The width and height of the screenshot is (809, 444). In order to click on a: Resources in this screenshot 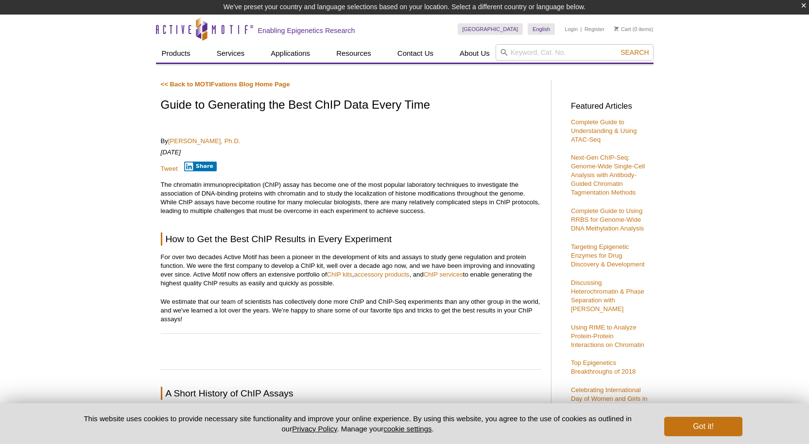, I will do `click(354, 53)`.